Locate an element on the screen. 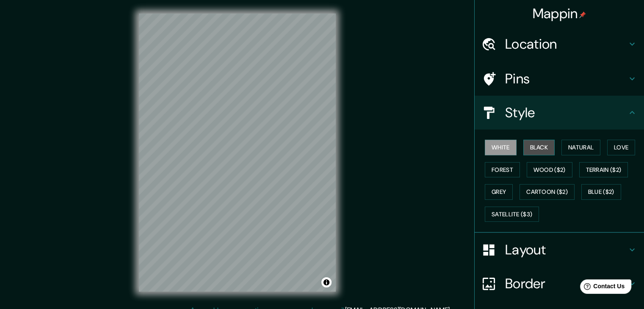  img: pin-icon.png is located at coordinates (583, 15).